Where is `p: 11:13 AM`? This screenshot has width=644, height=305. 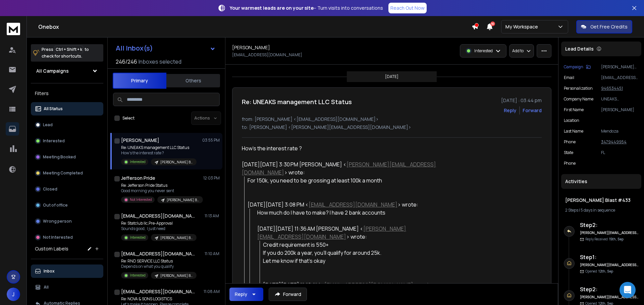
p: 11:13 AM is located at coordinates (212, 216).